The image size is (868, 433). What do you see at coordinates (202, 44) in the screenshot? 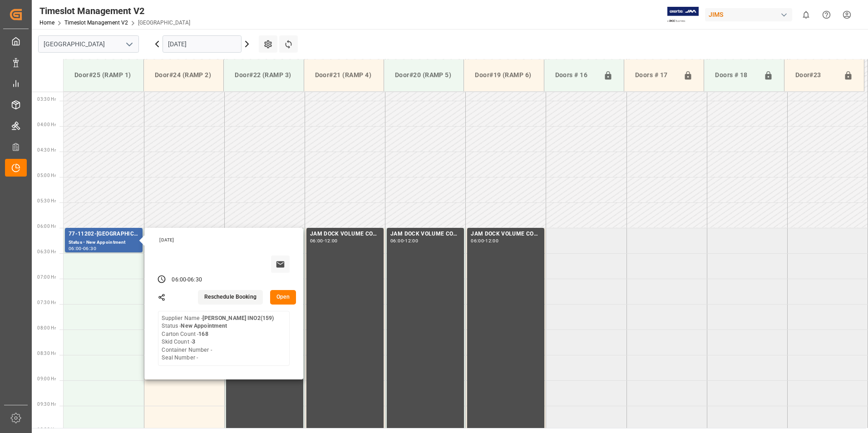
I see `input: DD.MM.YYYY` at bounding box center [202, 44].